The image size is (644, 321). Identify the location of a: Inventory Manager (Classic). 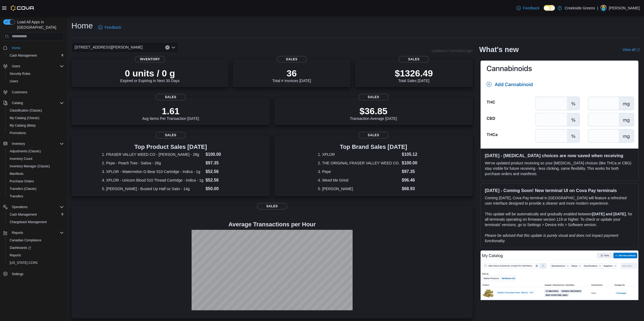
(30, 166).